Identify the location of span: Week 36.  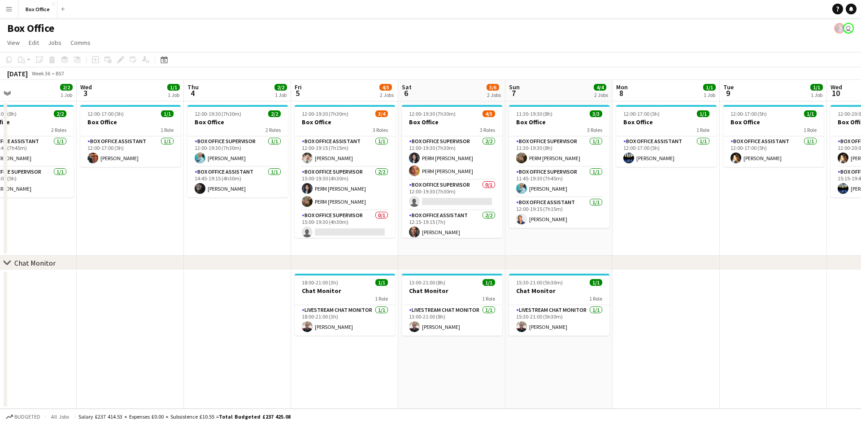
(41, 73).